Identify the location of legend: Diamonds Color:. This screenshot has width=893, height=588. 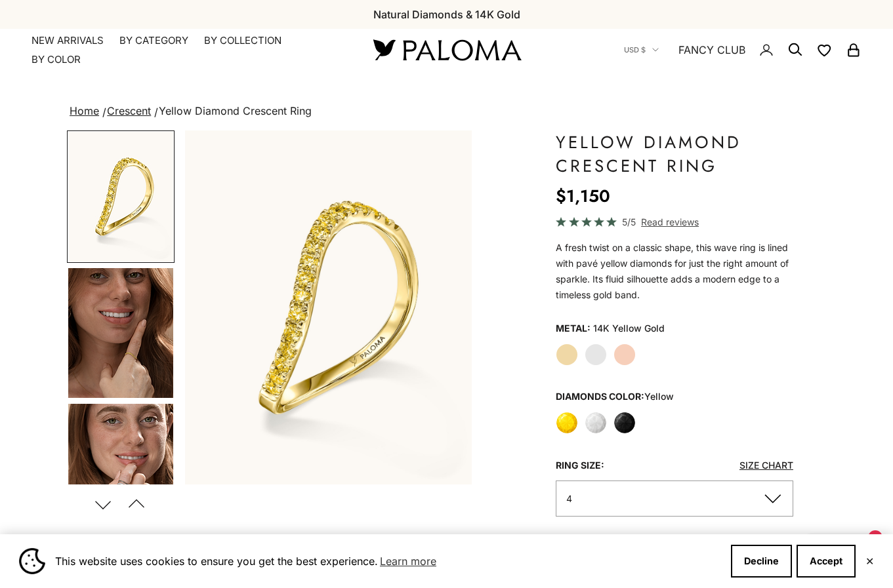
(615, 397).